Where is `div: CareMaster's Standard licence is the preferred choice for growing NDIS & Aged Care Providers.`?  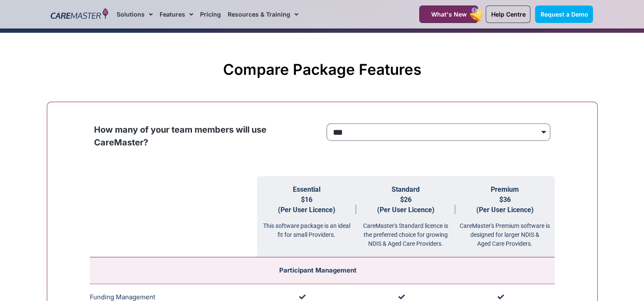
div: CareMaster's Standard licence is the preferred choice for growing NDIS & Aged Care Providers. is located at coordinates (405, 232).